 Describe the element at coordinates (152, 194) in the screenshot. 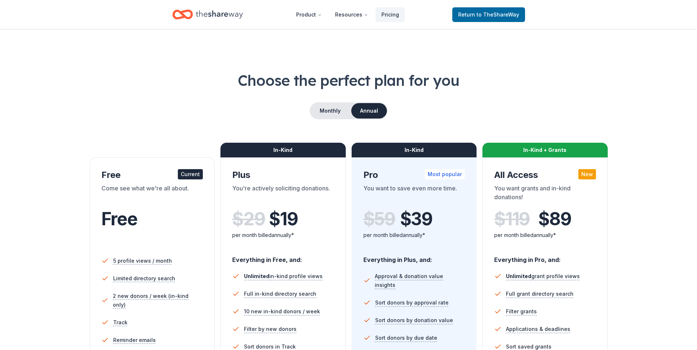

I see `div: Come see what we're all about.` at that location.